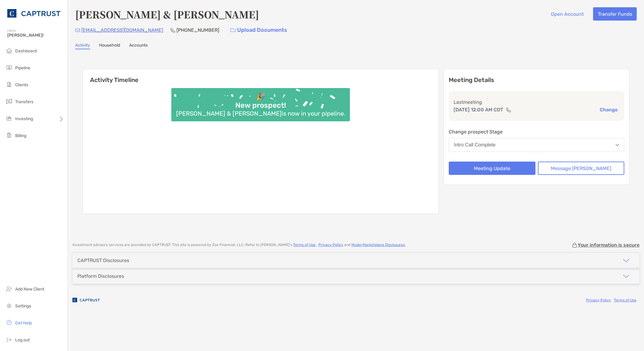  What do you see at coordinates (9, 135) in the screenshot?
I see `img: billing icon` at bounding box center [9, 135].